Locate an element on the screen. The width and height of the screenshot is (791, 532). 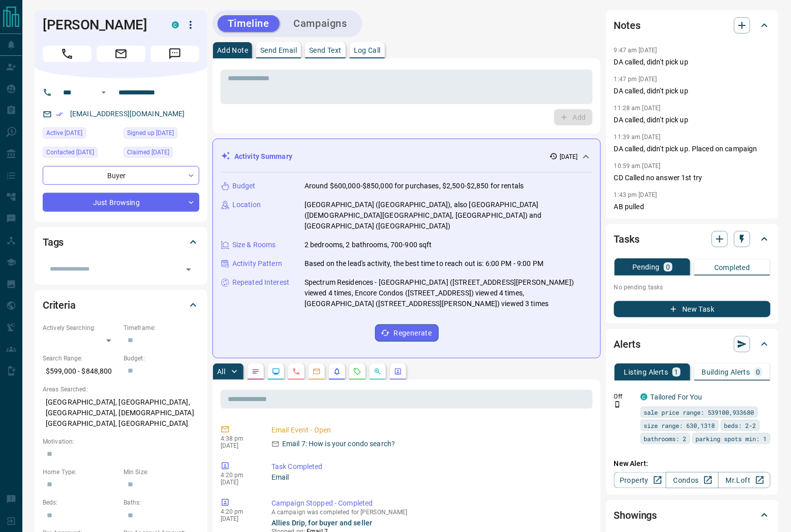
p: Completed is located at coordinates (732, 268).